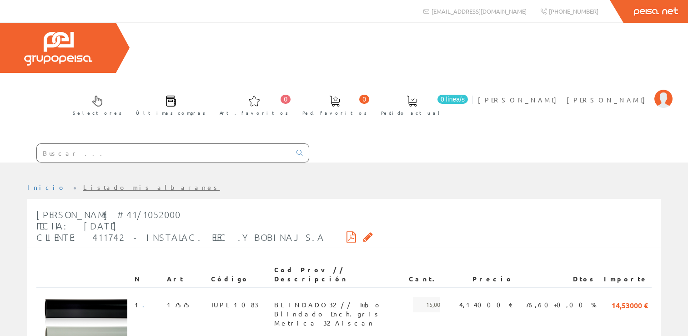 This screenshot has height=336, width=688. What do you see at coordinates (142, 304) in the screenshot?
I see `span: 1` at bounding box center [142, 304].